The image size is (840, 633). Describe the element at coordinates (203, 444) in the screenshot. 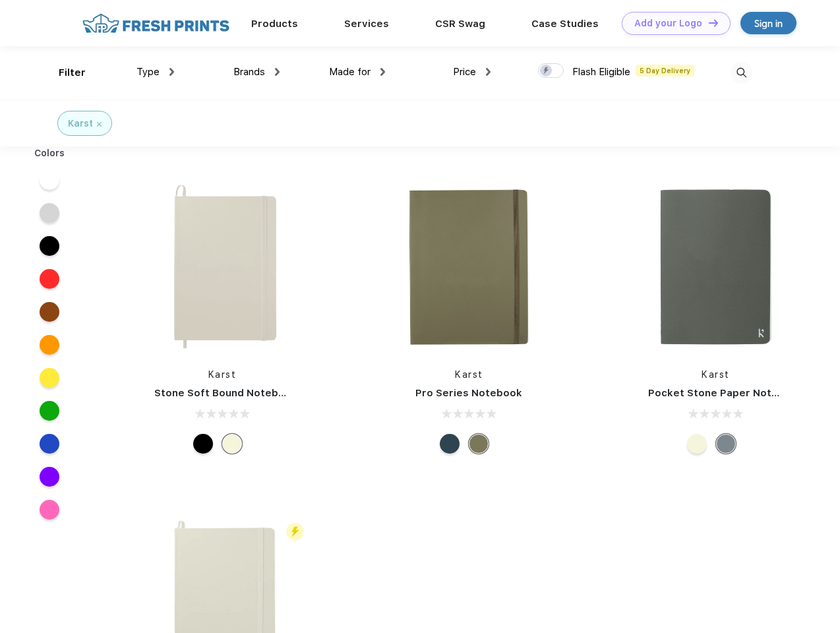

I see `div: Black` at that location.